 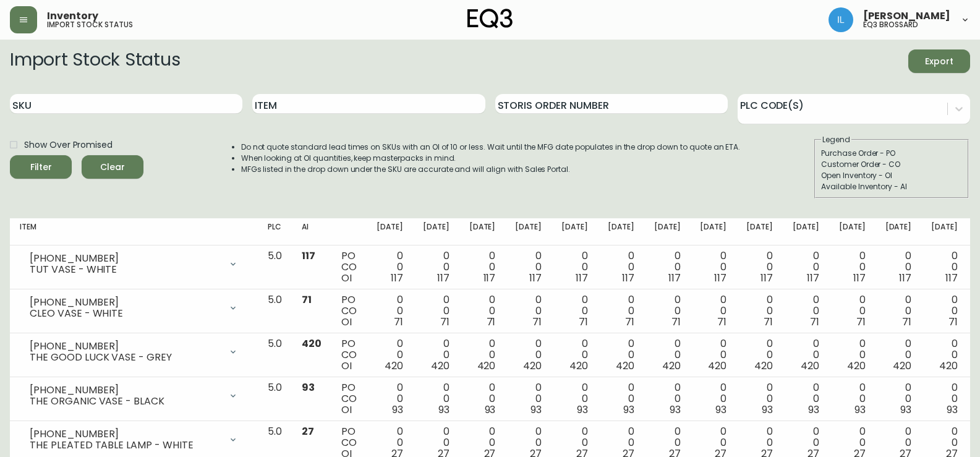 What do you see at coordinates (41, 167) in the screenshot?
I see `div: Filter` at bounding box center [41, 167].